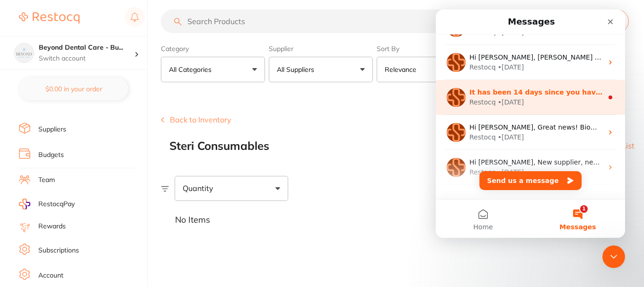 Image resolution: width=644 pixels, height=287 pixels. I want to click on p: All Categories, so click(192, 70).